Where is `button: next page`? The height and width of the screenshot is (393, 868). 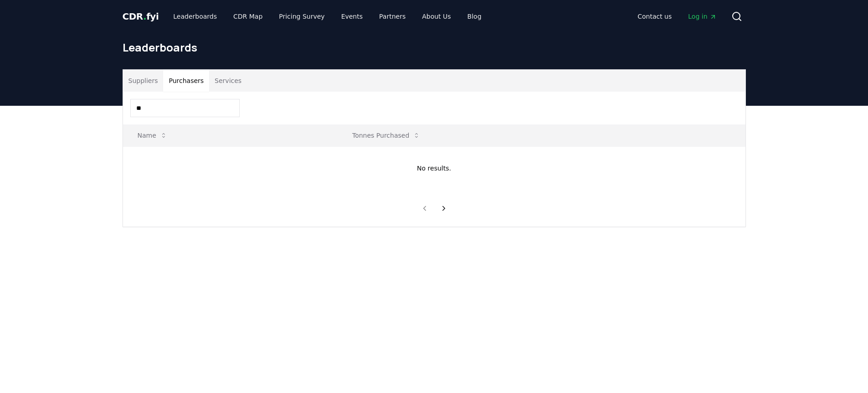
button: next page is located at coordinates (444, 208).